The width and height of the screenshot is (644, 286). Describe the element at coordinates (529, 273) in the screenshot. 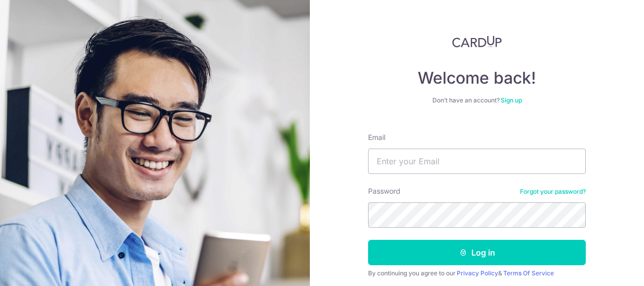

I see `a: Terms Of Service` at that location.